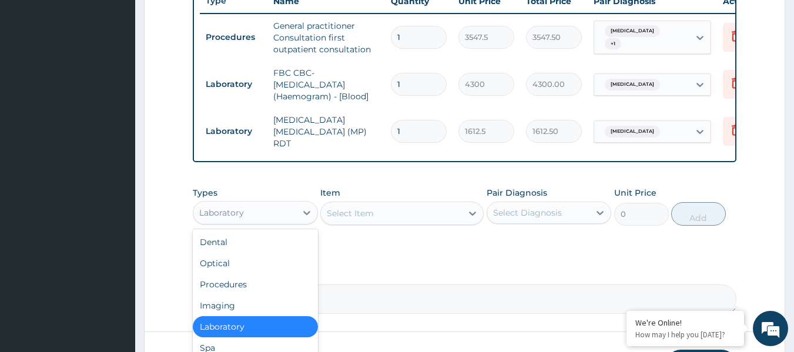 This screenshot has height=352, width=794. Describe the element at coordinates (115, 251) in the screenshot. I see `textarea: Type your message and hit 'Enter'` at that location.